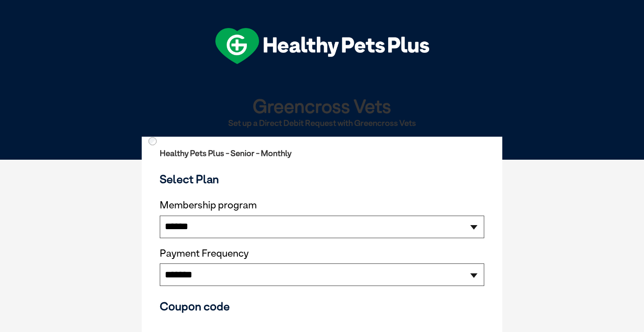 Image resolution: width=644 pixels, height=332 pixels. Describe the element at coordinates (322, 306) in the screenshot. I see `h3: Coupon code` at that location.